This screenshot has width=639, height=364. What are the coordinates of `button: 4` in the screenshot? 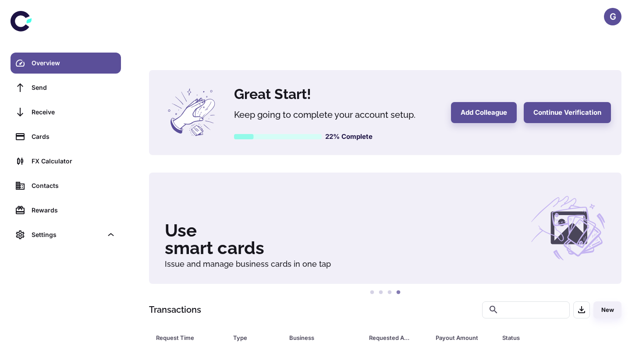 It's located at (398, 293).